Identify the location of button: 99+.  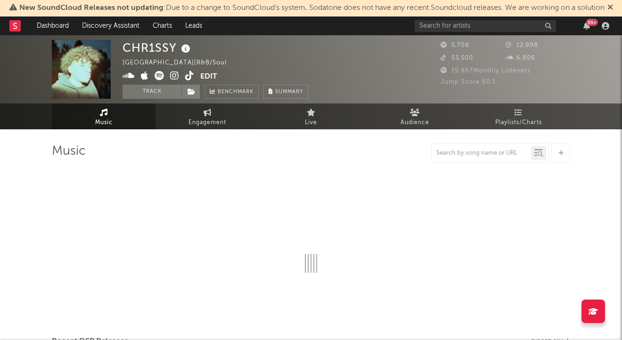
(586, 26).